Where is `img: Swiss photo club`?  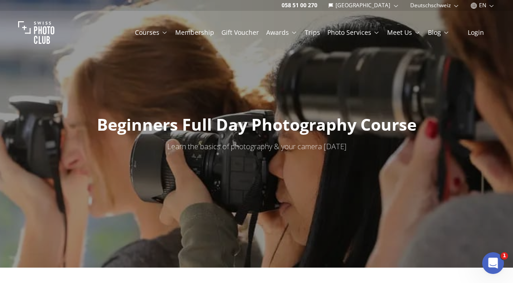 img: Swiss photo club is located at coordinates (36, 33).